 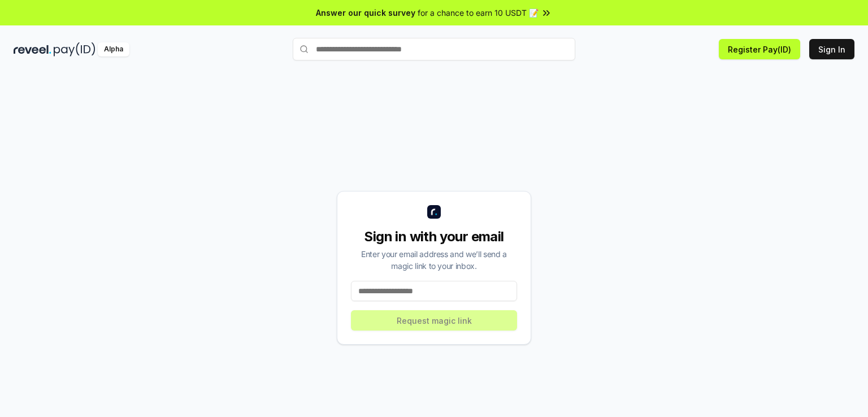 What do you see at coordinates (434, 237) in the screenshot?
I see `div: Sign in with your email` at bounding box center [434, 237].